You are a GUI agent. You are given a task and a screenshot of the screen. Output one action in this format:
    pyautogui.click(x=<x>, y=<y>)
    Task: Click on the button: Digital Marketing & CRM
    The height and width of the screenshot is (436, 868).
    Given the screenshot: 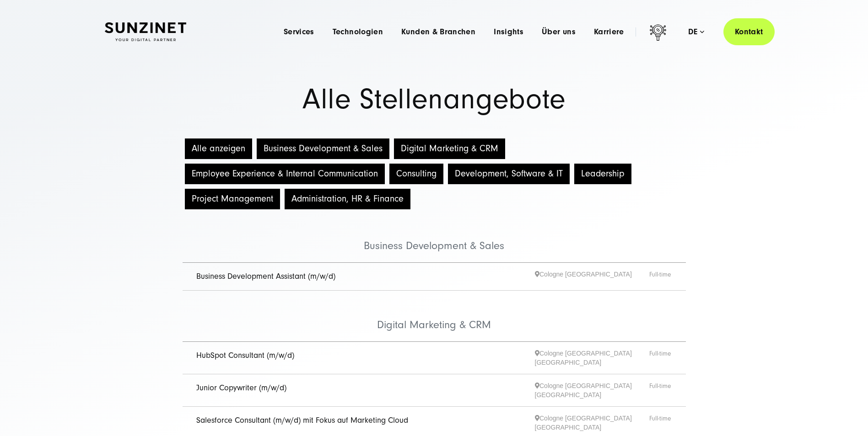 What is the action you would take?
    pyautogui.click(x=450, y=148)
    